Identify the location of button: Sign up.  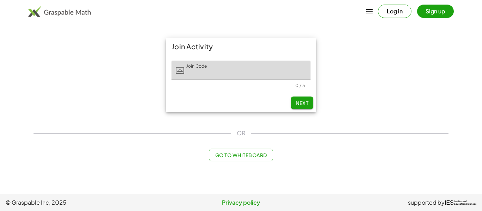
(435, 11).